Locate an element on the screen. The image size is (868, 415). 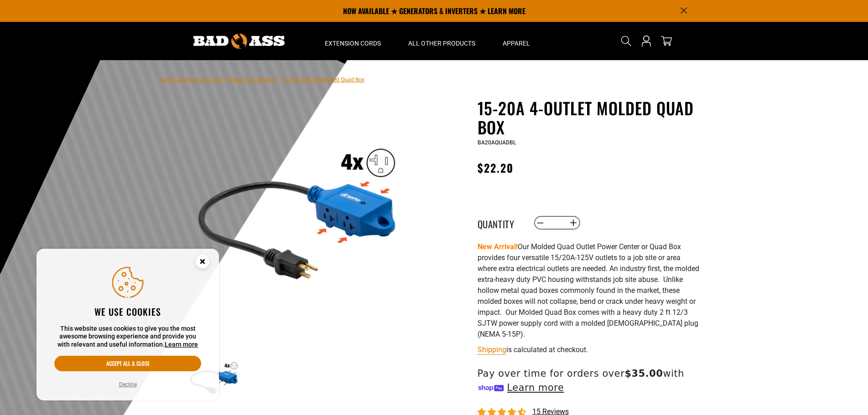
span: 15-20A 4-Outlet Molded Quad Box is located at coordinates (323, 79).